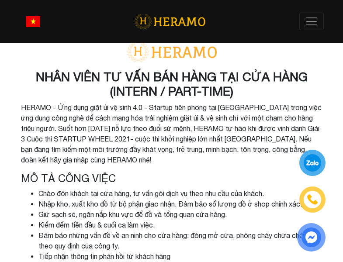 The height and width of the screenshot is (262, 343). What do you see at coordinates (180, 241) in the screenshot?
I see `li: Đảm bảo những vấn đề về an ninh cho cửa hàng: đóng mở cửa, phòng cháy chữa cháy,... theo quy định...` at bounding box center [180, 241].